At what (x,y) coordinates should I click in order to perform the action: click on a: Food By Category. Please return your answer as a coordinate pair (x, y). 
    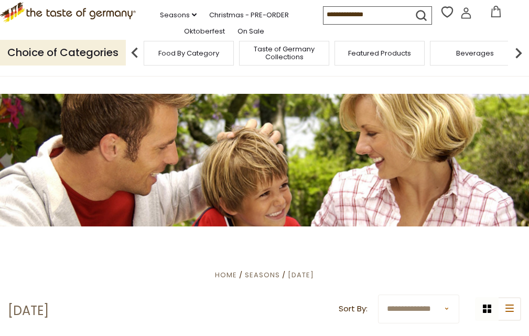
    Looking at the image, I should click on (189, 53).